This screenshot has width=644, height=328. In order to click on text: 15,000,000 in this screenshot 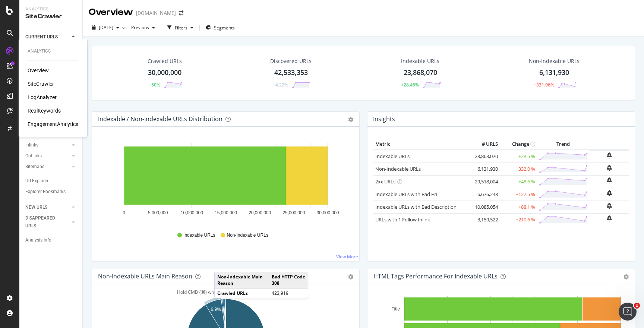, I will do `click(226, 213)`.